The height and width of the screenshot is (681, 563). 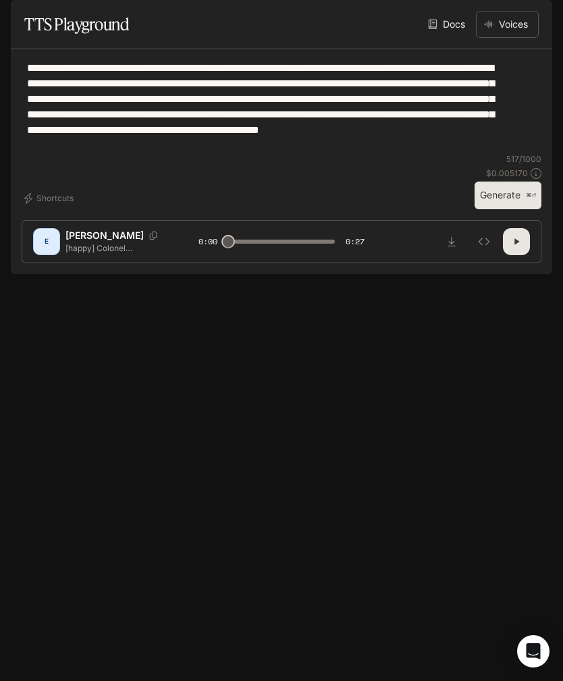 I want to click on button: Copy Voice ID, so click(x=153, y=236).